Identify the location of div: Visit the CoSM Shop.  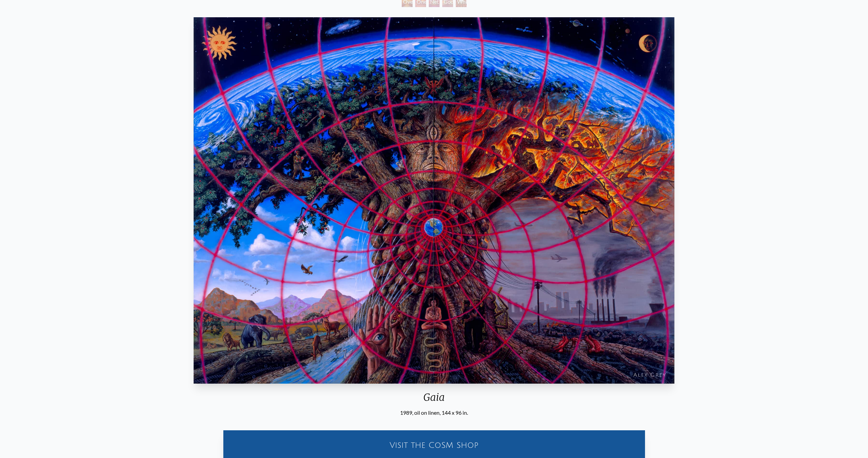
(434, 445).